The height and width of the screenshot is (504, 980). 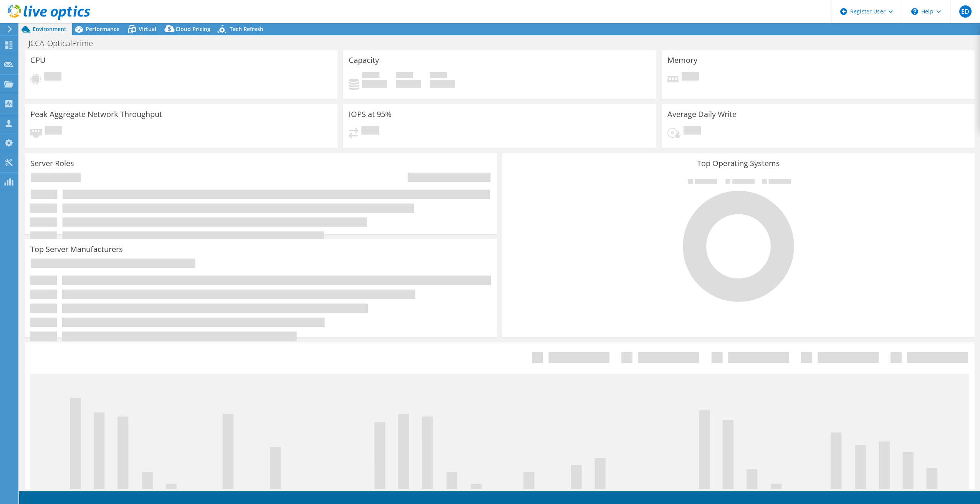 What do you see at coordinates (370, 115) in the screenshot?
I see `h3: IOPS at 95%` at bounding box center [370, 115].